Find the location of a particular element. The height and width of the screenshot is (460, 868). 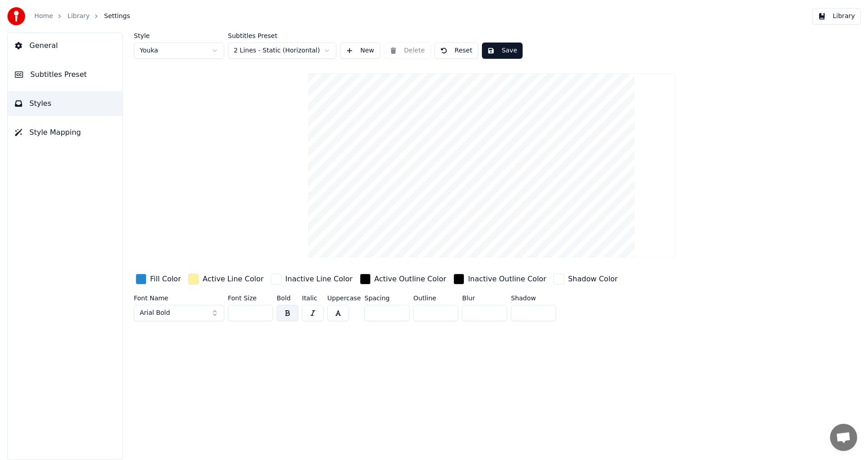

div: Fill Color is located at coordinates (165, 279).